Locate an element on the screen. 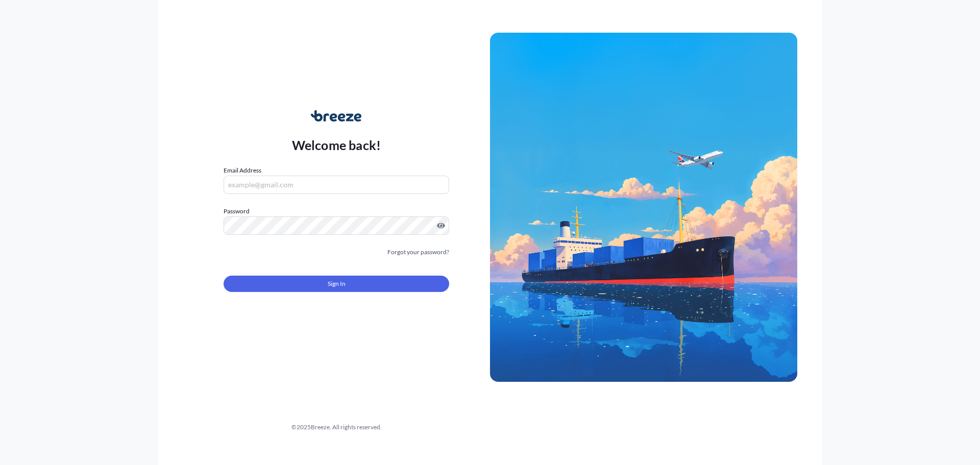 The height and width of the screenshot is (465, 980). button: Sign In is located at coordinates (337, 284).